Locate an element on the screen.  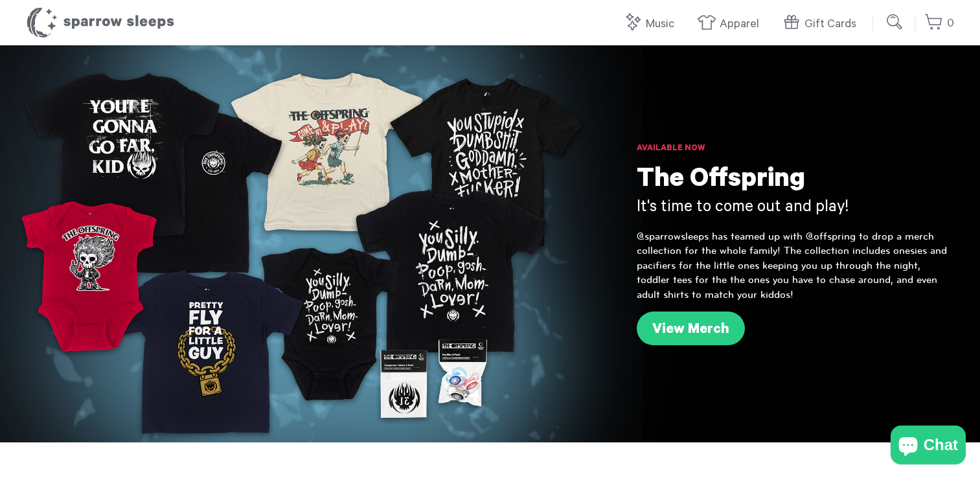
a: Apparel is located at coordinates (731, 24).